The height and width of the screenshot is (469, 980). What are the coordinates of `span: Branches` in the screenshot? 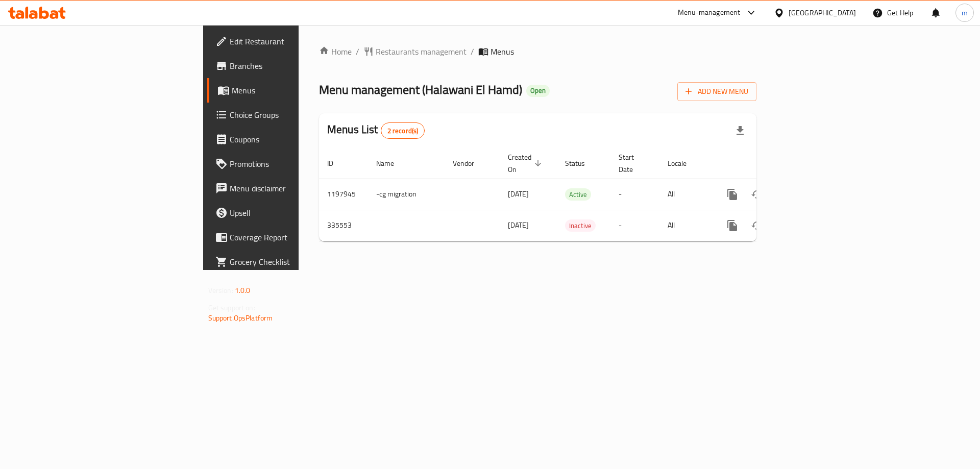 It's located at (294, 66).